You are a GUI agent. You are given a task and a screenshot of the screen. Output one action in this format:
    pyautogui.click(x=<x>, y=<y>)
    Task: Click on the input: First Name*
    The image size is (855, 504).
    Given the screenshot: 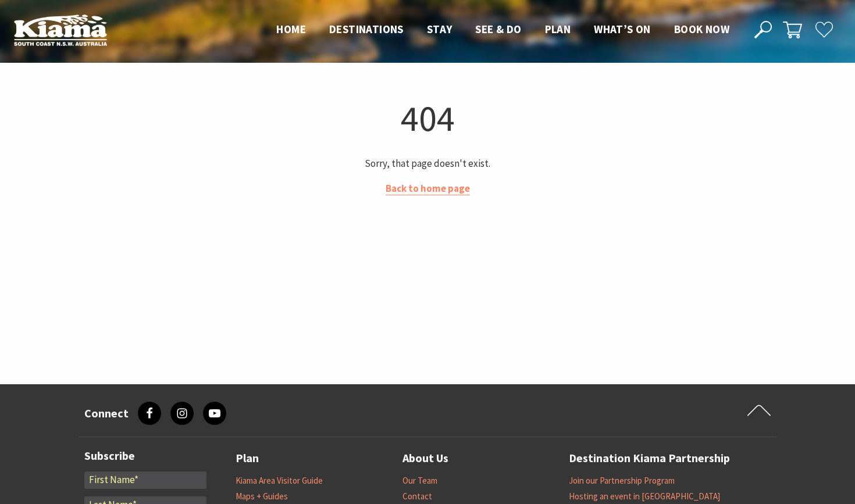 What is the action you would take?
    pyautogui.click(x=146, y=480)
    